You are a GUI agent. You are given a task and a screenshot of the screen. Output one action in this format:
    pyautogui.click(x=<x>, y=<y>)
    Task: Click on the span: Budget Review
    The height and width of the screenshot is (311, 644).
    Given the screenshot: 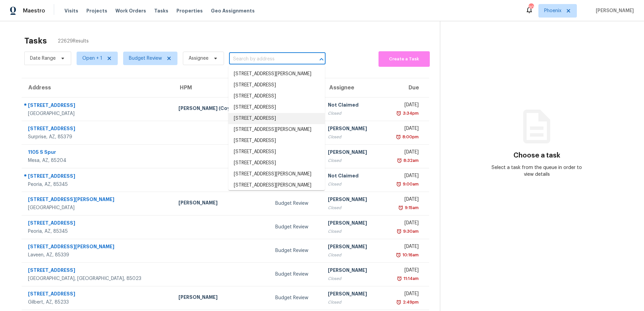 What is the action you would take?
    pyautogui.click(x=146, y=58)
    